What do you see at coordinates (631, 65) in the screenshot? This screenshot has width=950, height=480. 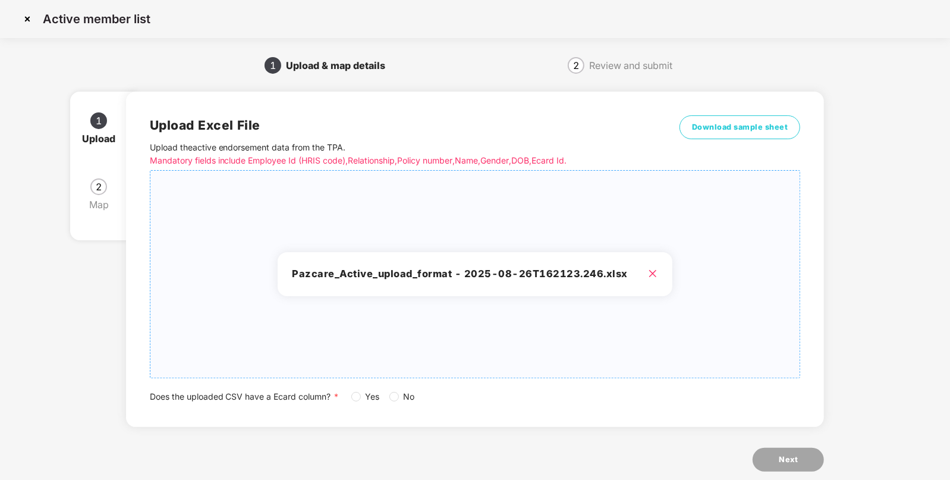 I see `div: Review and submit` at bounding box center [631, 65].